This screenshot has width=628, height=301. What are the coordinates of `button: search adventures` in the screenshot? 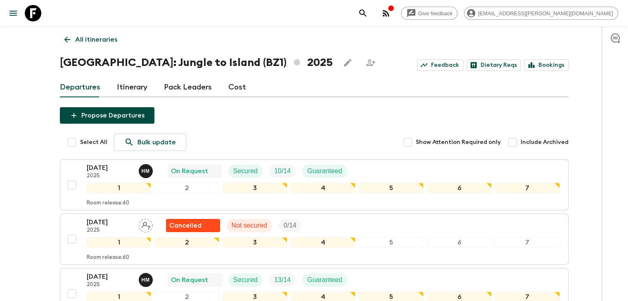 It's located at (363, 13).